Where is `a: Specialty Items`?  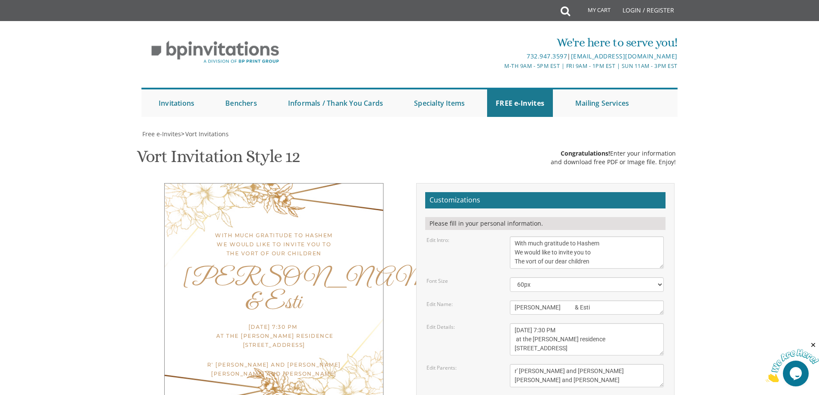 a: Specialty Items is located at coordinates (440, 103).